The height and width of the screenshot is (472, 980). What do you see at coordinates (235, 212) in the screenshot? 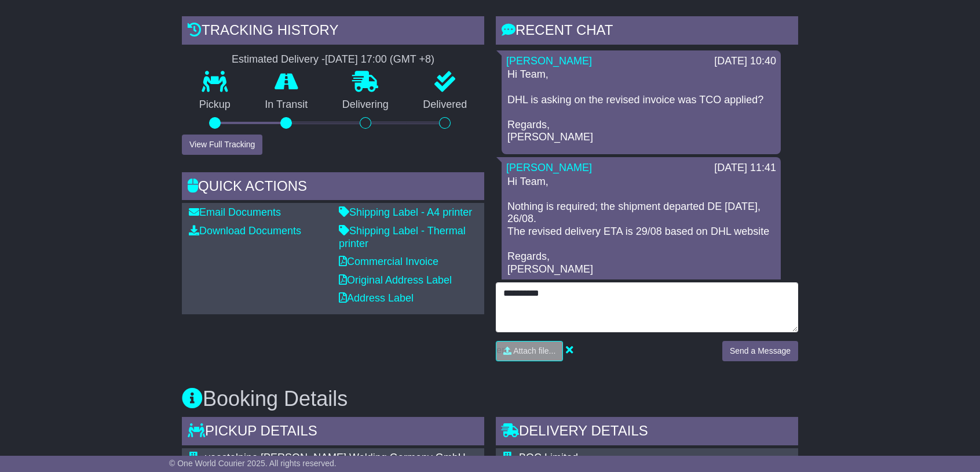
I see `a: Email Documents` at bounding box center [235, 212].